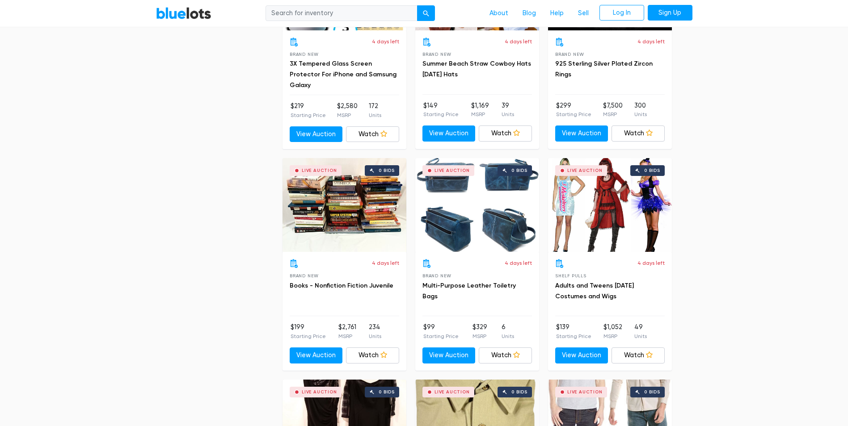 This screenshot has height=426, width=848. What do you see at coordinates (622, 13) in the screenshot?
I see `a: Log In` at bounding box center [622, 13].